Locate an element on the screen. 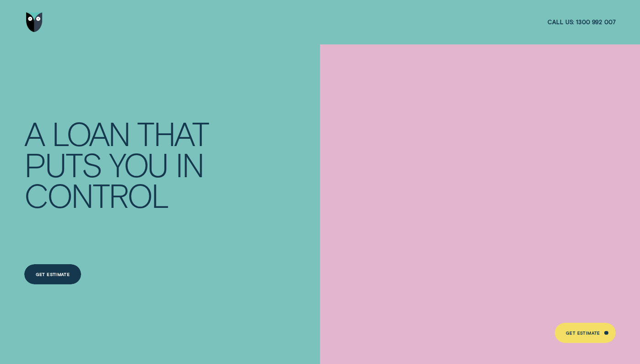  h4: A LOAN THAT PUTS YOU IN CONTROL is located at coordinates (121, 164).